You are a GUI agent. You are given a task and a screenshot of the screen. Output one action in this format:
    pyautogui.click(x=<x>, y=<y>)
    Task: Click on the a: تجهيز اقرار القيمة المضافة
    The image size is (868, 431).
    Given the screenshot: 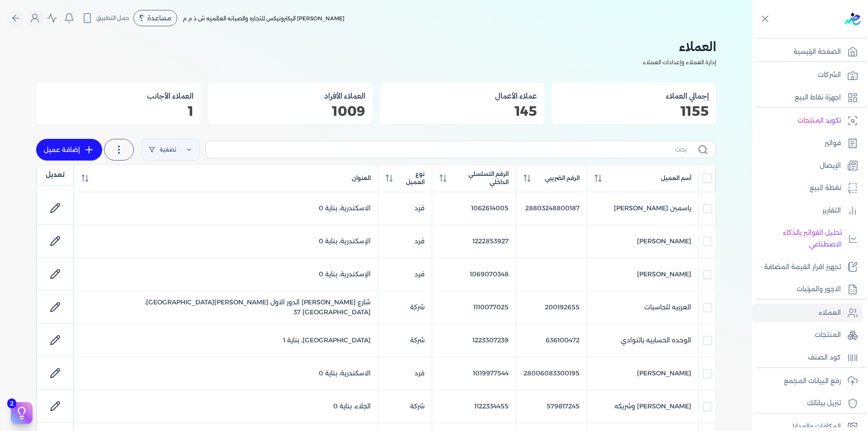 What is the action you would take?
    pyautogui.click(x=808, y=267)
    